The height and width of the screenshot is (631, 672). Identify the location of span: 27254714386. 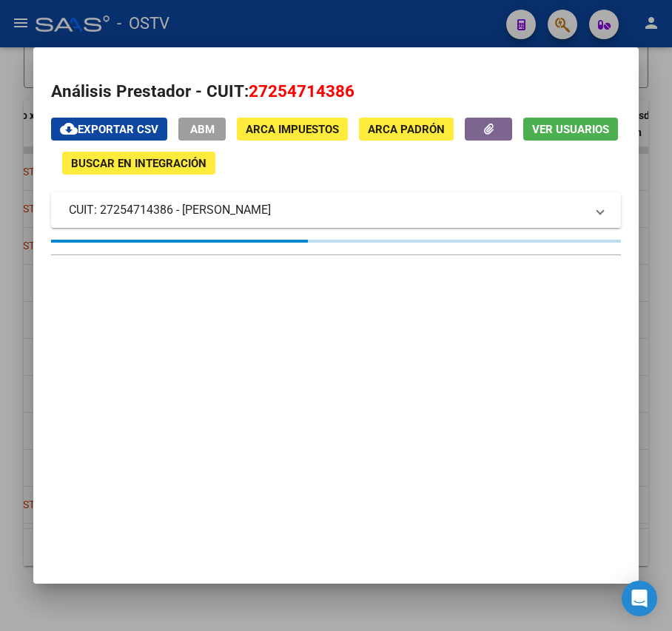
(301, 91).